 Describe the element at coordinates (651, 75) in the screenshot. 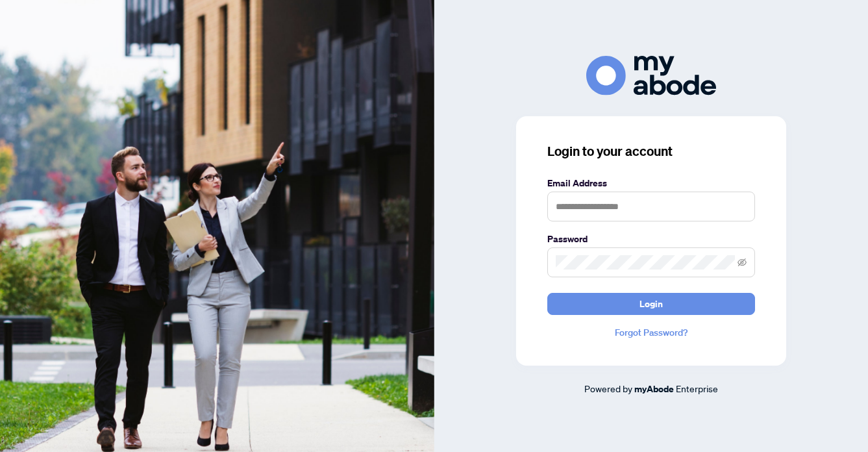

I see `img: ma-logo` at that location.